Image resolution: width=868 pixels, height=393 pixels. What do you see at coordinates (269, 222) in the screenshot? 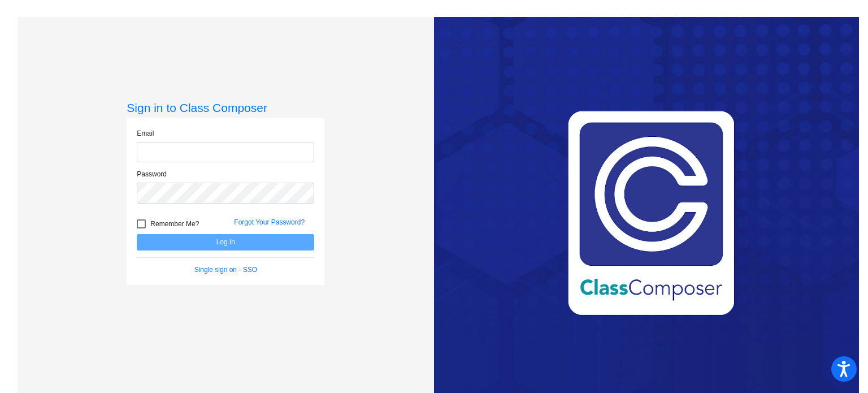
I see `a: Forgot Your Password?` at bounding box center [269, 222].